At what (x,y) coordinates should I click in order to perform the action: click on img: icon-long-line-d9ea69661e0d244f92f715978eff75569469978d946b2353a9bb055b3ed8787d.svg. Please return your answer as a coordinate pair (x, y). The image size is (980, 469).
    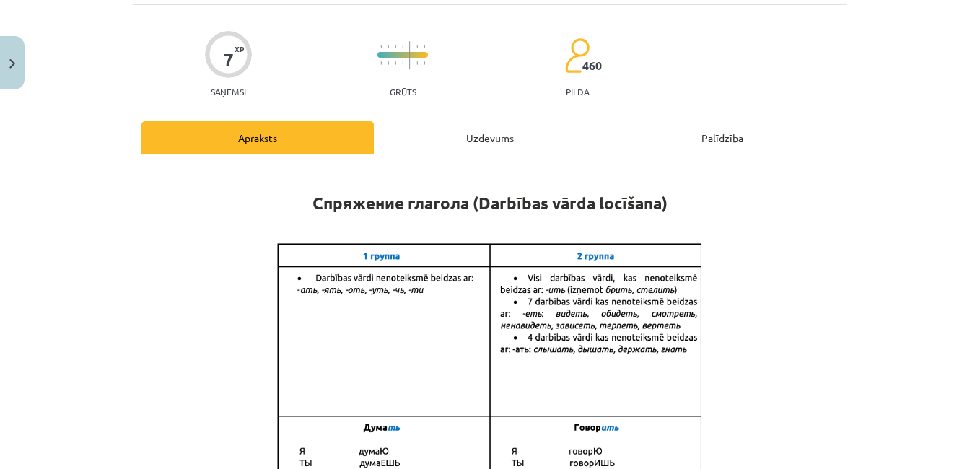
    Looking at the image, I should click on (410, 55).